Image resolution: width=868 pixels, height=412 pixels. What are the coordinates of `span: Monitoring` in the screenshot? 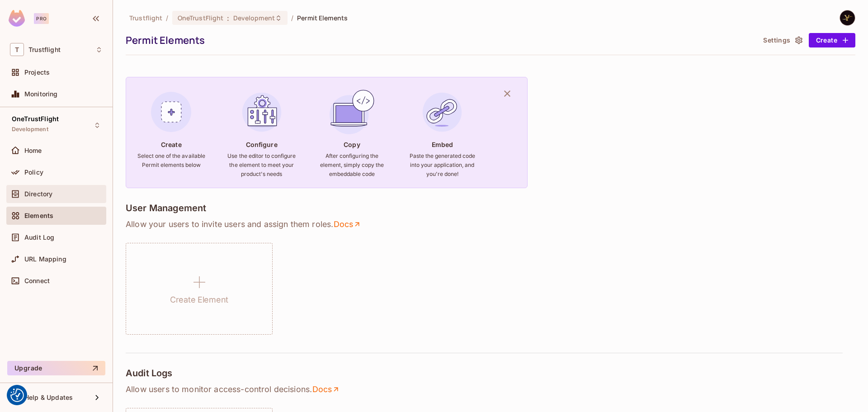 It's located at (41, 95).